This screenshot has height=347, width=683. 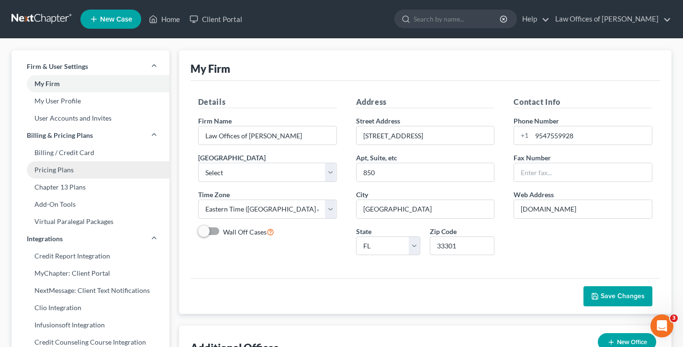 What do you see at coordinates (90, 84) in the screenshot?
I see `a: My Firm` at bounding box center [90, 84].